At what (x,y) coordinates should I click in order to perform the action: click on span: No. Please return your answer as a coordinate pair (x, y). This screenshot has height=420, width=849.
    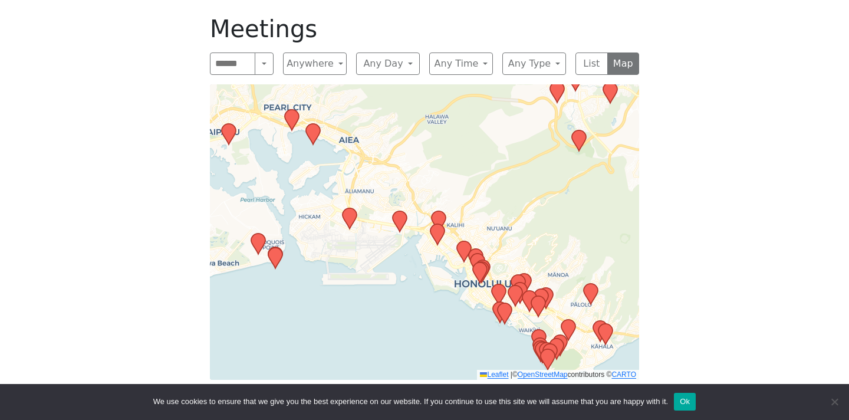
    Looking at the image, I should click on (835, 402).